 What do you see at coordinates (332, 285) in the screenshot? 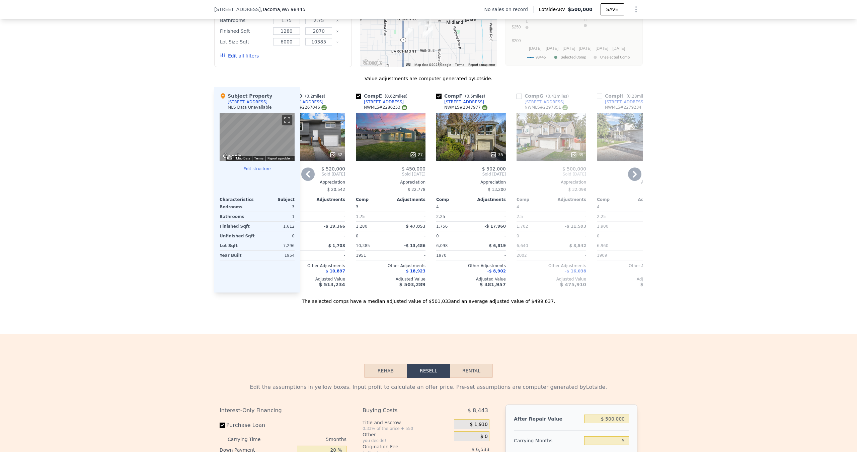
I see `span: $ 513,234` at bounding box center [332, 285].